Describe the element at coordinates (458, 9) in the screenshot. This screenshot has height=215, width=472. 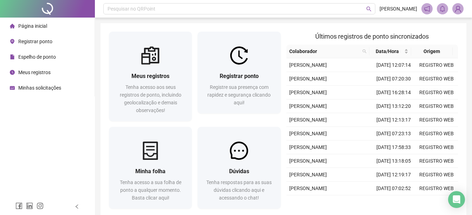
I see `img: 91928` at that location.